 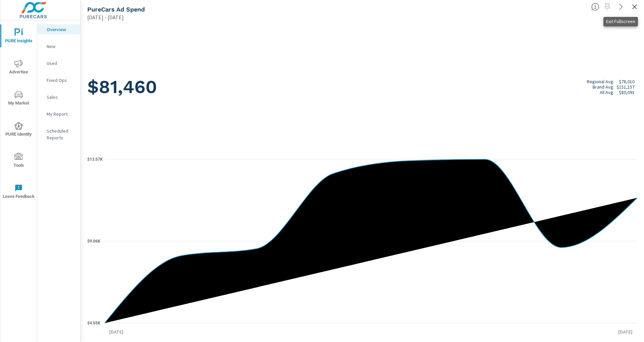 I want to click on p: $151,157, so click(x=625, y=87).